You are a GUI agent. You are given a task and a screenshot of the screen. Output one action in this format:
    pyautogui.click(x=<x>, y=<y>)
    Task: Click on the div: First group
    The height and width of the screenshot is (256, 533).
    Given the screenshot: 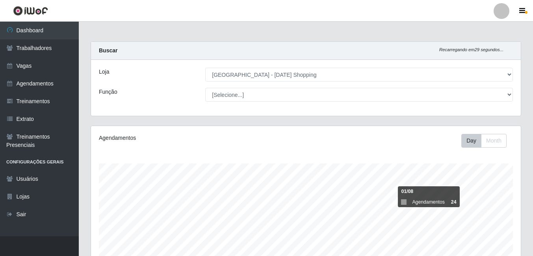 What is the action you would take?
    pyautogui.click(x=484, y=141)
    